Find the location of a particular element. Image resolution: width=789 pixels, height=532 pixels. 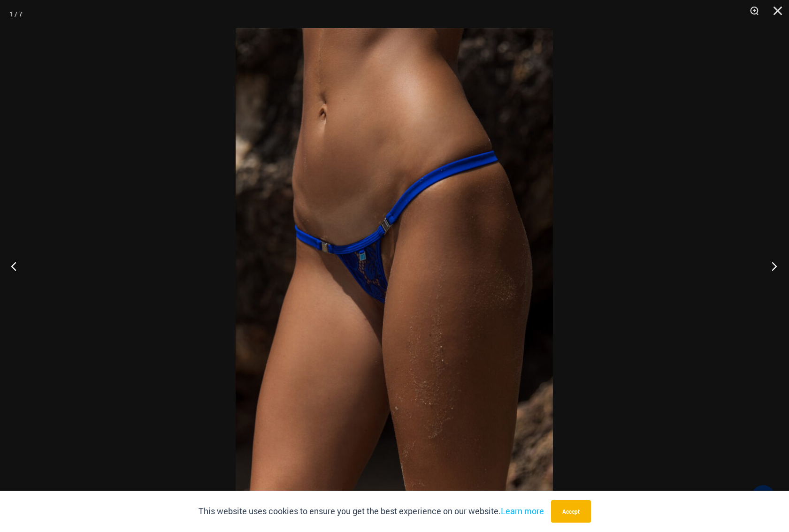

img: Island Heat Ocean 421 Bottom 01 is located at coordinates (394, 266).